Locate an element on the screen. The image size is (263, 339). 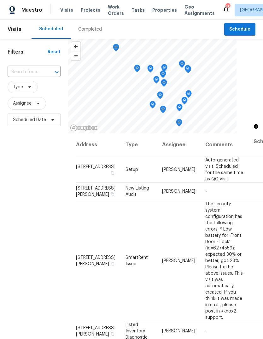
span: Work Orders is located at coordinates (116, 10).